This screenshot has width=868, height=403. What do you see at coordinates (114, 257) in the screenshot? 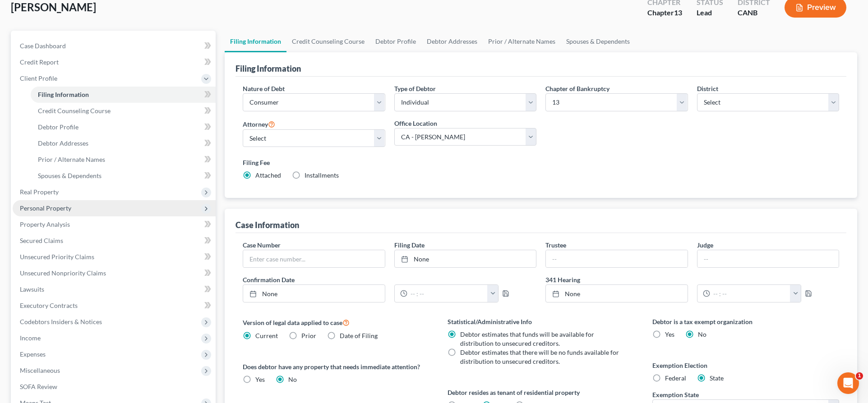
I see `a: Unsecured Priority Claims` at bounding box center [114, 257].